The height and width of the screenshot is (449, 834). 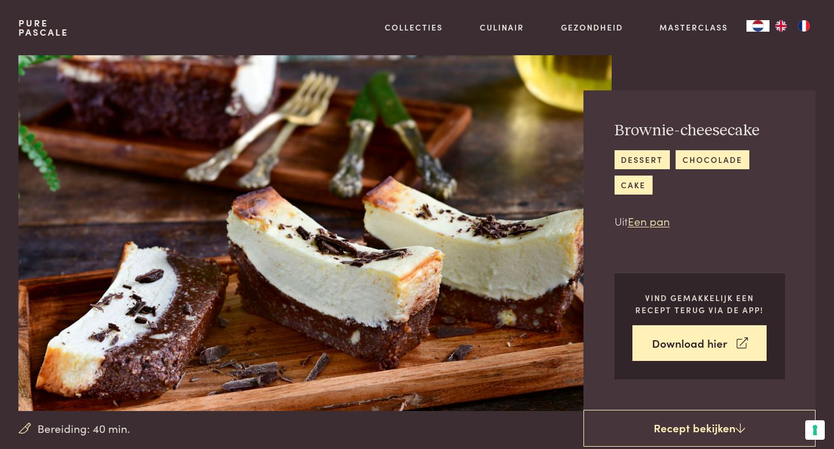 What do you see at coordinates (699, 429) in the screenshot?
I see `a: Recept bekijken` at bounding box center [699, 429].